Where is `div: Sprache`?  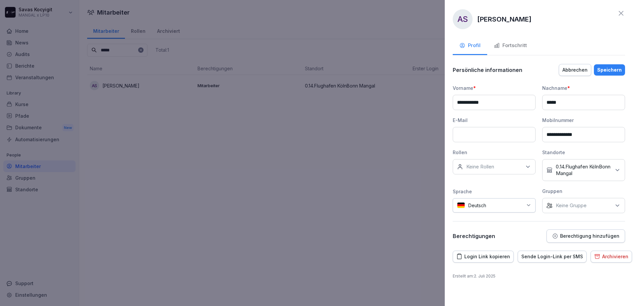 div: Sprache is located at coordinates (494, 191).